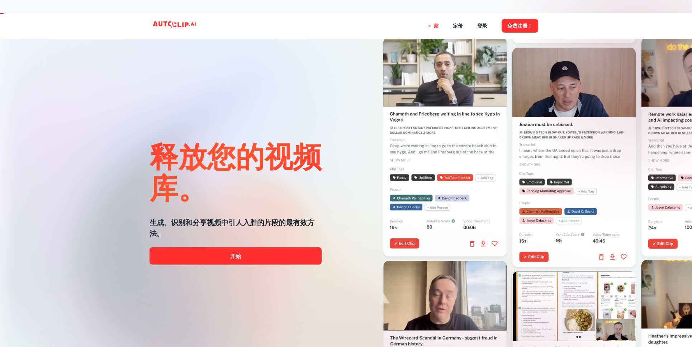 The image size is (692, 347). What do you see at coordinates (232, 228) in the screenshot?
I see `font: 生成、识别和分享视频中引人入胜的片段的最有效方法。` at bounding box center [232, 228].